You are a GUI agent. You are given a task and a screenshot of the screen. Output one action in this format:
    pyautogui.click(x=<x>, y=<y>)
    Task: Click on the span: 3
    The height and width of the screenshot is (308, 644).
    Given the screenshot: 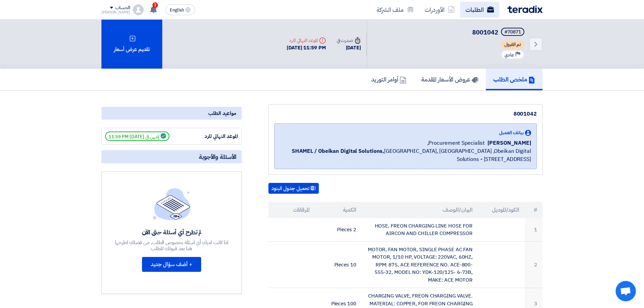 What is the action you would take?
    pyautogui.click(x=156, y=5)
    